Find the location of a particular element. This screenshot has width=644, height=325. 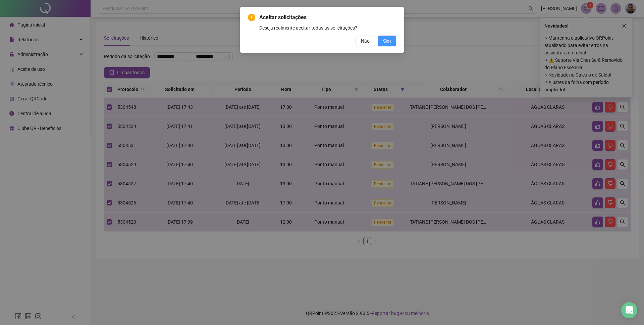

span: exclamation-circle is located at coordinates (252, 18).